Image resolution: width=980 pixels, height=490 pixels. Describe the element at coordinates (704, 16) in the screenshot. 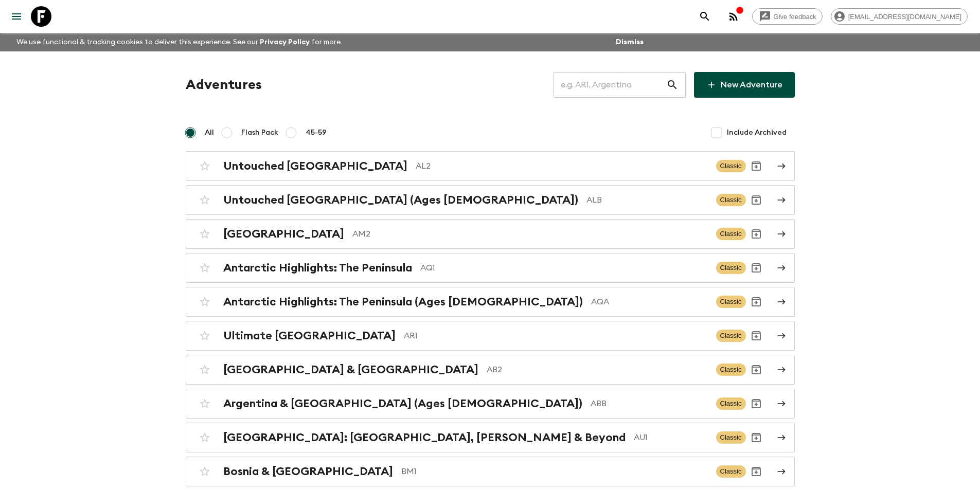

I see `button: search adventures` at that location.